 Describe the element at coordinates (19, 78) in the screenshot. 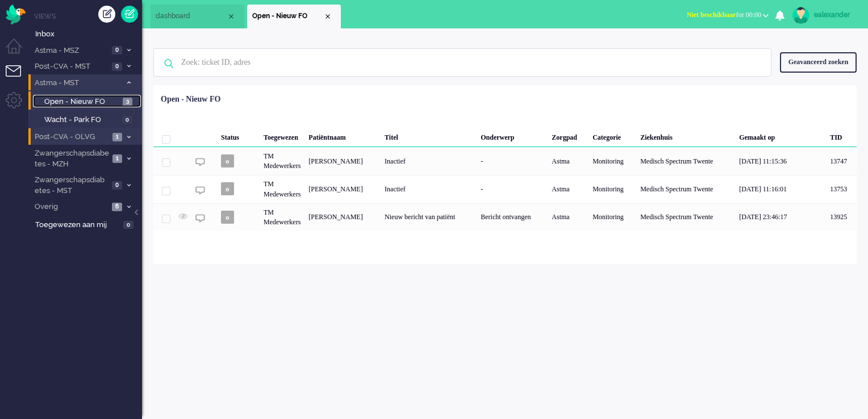

I see `li: Tickets menu` at that location.